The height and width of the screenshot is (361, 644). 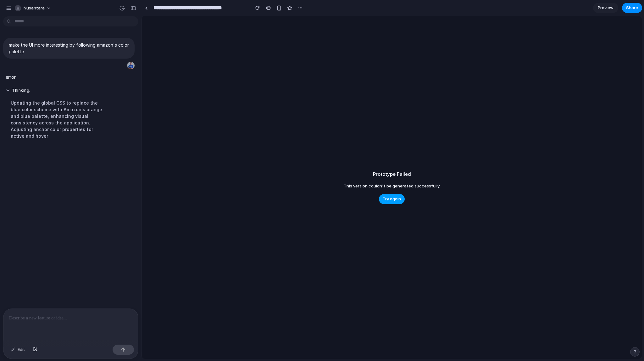 I want to click on button: nusantara, so click(x=33, y=9).